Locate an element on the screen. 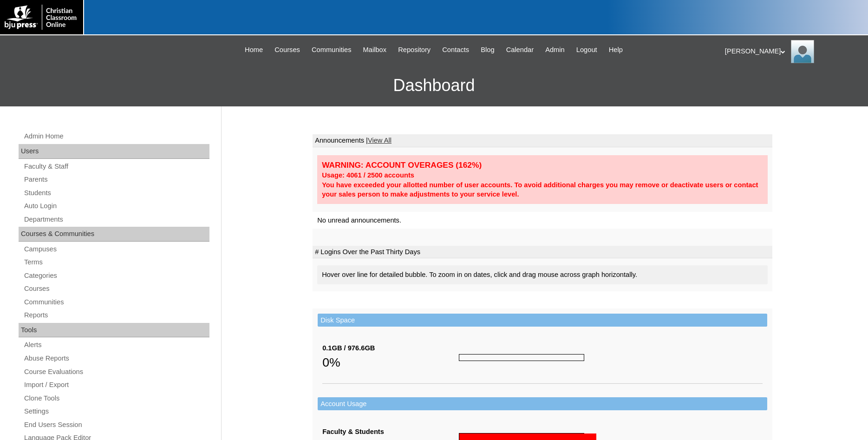 The height and width of the screenshot is (440, 868). span: Blog is located at coordinates (487, 50).